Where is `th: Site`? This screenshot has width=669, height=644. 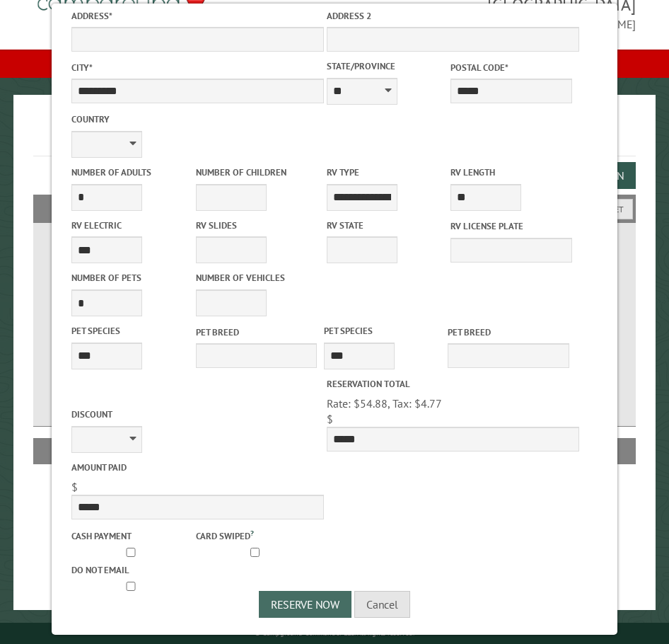
th: Site is located at coordinates (69, 451).